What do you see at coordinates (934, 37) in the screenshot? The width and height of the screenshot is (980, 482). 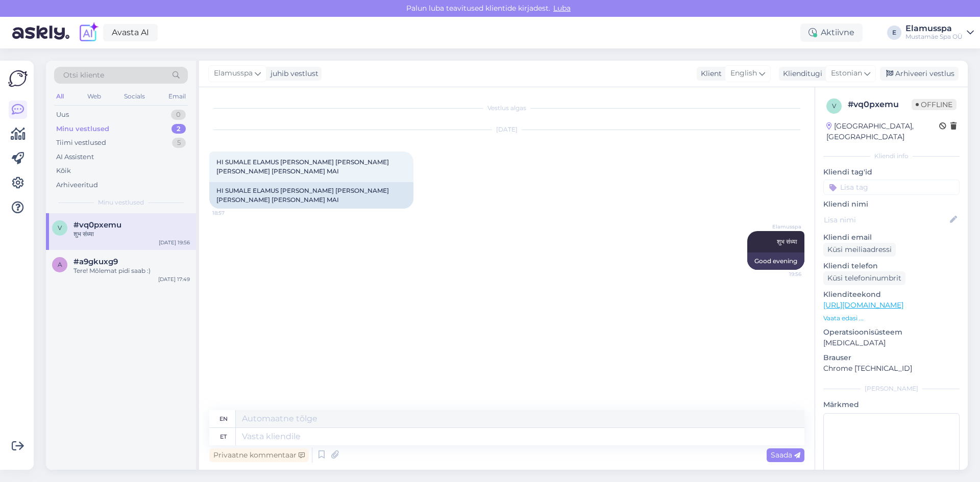 I see `div: Mustamäe Spa OÜ` at bounding box center [934, 37].